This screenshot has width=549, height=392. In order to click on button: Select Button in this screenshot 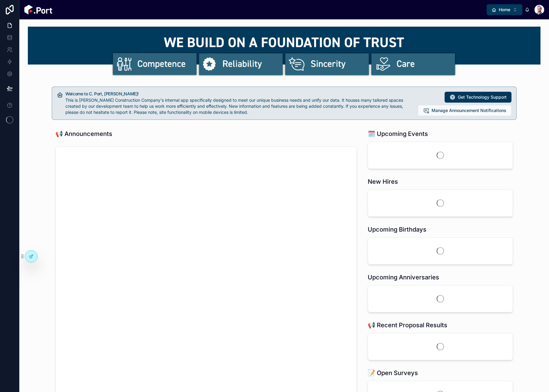, I will do `click(505, 10)`.